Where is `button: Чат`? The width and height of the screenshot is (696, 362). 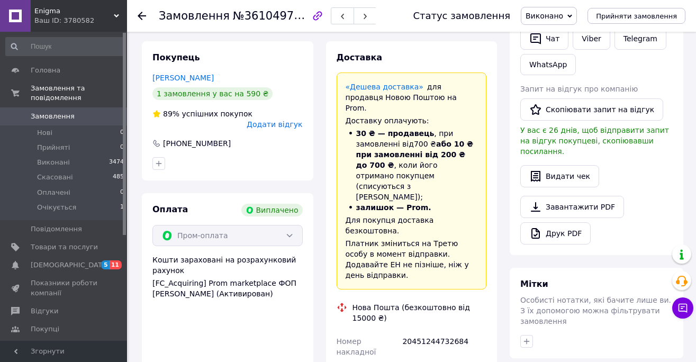
button: Чат is located at coordinates (544, 39).